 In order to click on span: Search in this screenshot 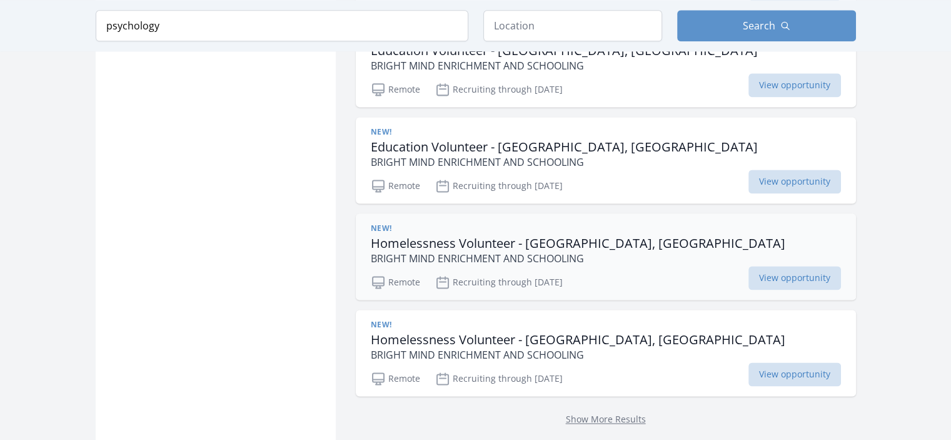, I will do `click(759, 26)`.